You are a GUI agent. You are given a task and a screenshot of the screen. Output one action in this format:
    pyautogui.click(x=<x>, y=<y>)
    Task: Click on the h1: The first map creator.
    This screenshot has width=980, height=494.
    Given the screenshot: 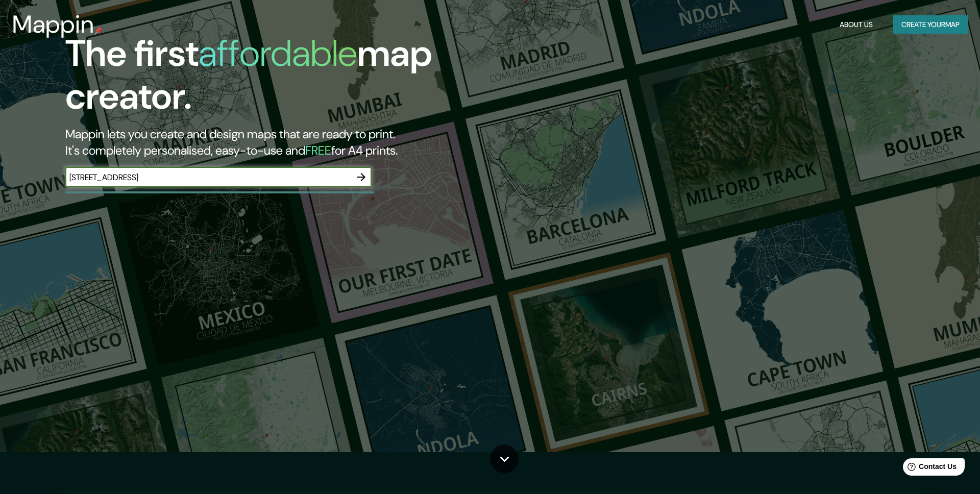 What is the action you would take?
    pyautogui.click(x=310, y=79)
    